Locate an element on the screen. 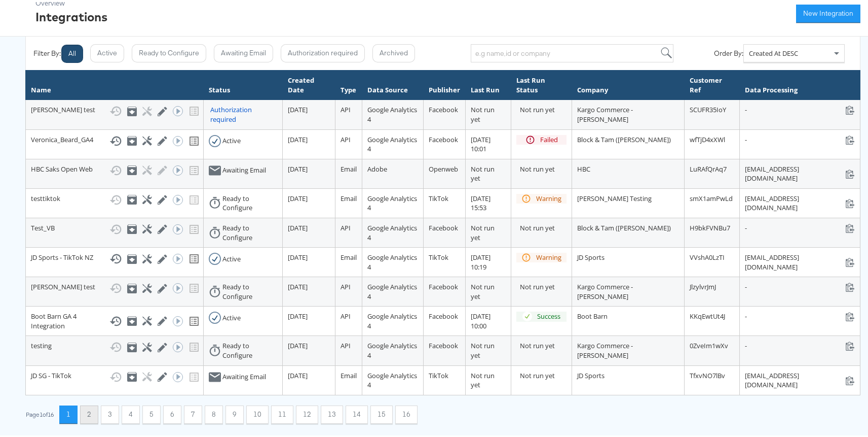  div: Test_VB is located at coordinates (114, 227).